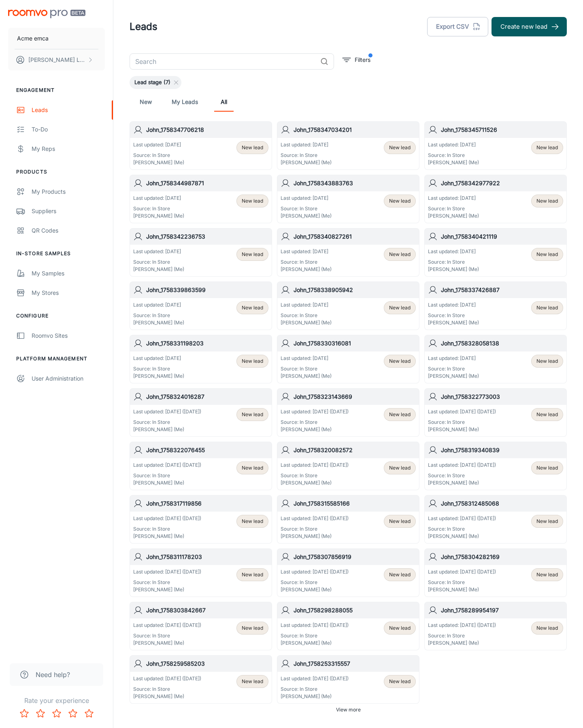 This screenshot has width=583, height=728. I want to click on div: My Products, so click(68, 191).